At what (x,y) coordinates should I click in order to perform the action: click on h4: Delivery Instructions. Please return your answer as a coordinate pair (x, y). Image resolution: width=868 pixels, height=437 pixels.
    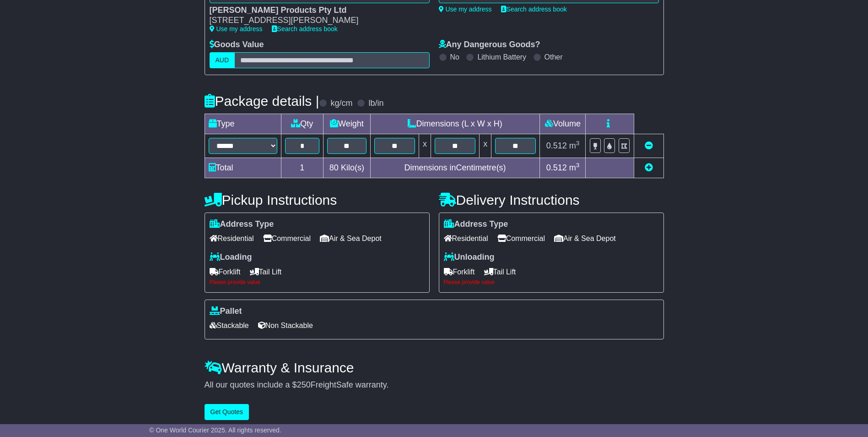
    Looking at the image, I should click on (551, 200).